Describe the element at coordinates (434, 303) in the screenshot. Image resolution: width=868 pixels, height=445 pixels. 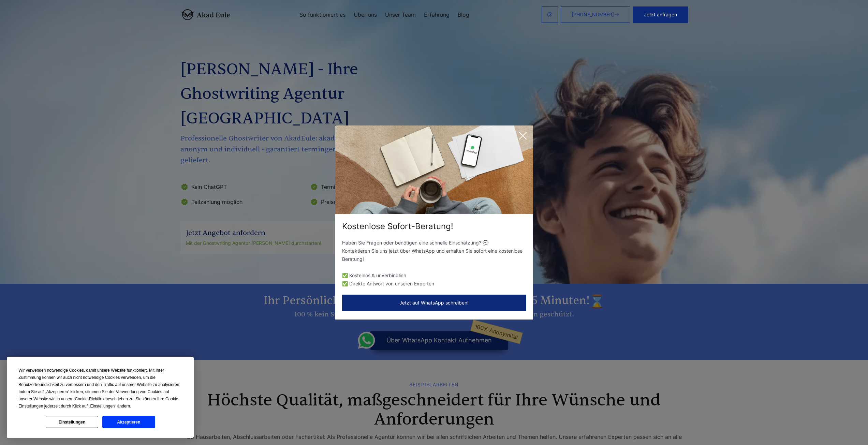
I see `button: Jetzt auf WhatsApp schreiben!` at that location.